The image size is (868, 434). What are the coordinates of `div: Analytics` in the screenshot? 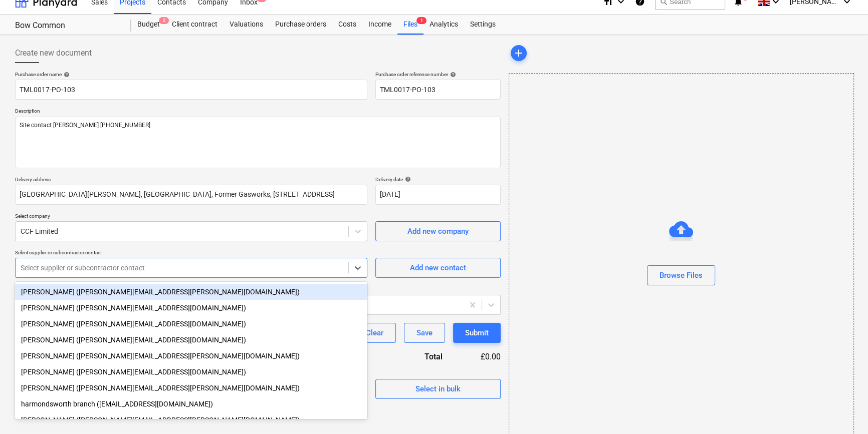 It's located at (444, 24).